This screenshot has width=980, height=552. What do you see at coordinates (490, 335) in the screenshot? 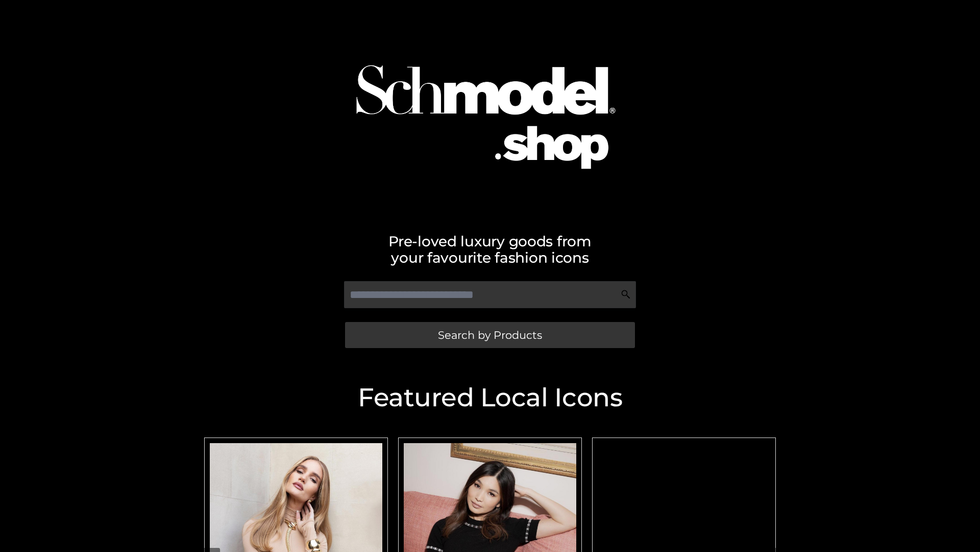
I see `span: Search by Products` at bounding box center [490, 335].